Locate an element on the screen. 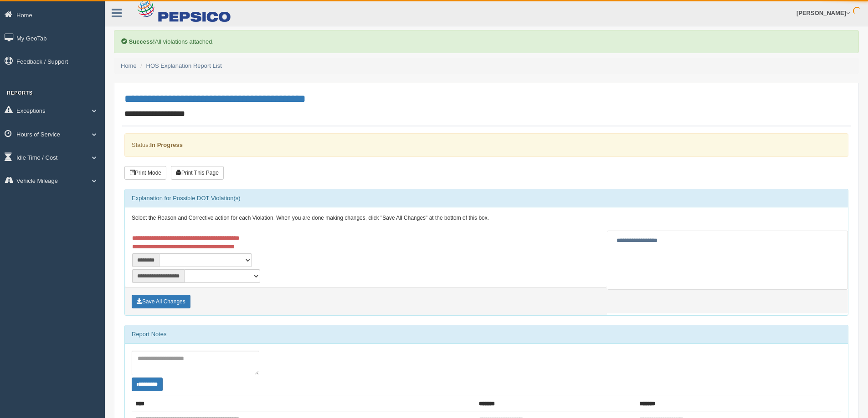 The image size is (868, 418). a: HOS Explanation Report List is located at coordinates (184, 66).